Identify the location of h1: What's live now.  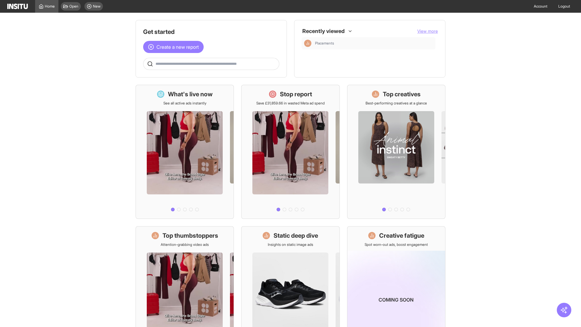
(190, 94).